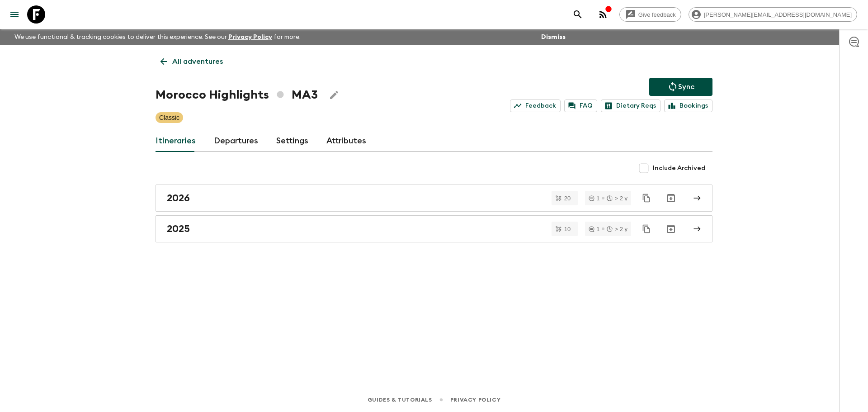 This screenshot has height=412, width=868. What do you see at coordinates (236, 141) in the screenshot?
I see `a: Departures` at bounding box center [236, 141].